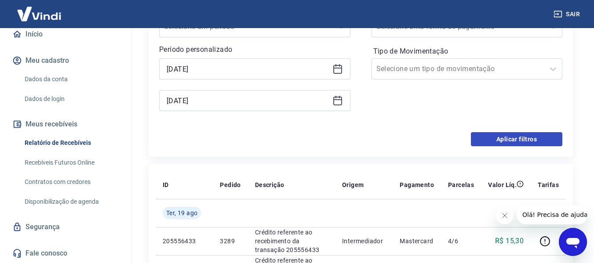 The image size is (594, 263). What do you see at coordinates (417, 185) in the screenshot?
I see `p: Pagamento` at bounding box center [417, 185].